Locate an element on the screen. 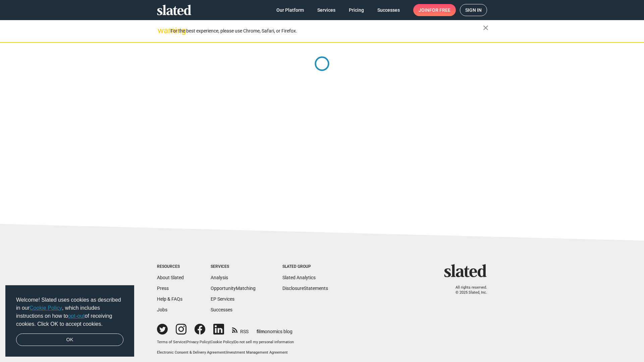  a: Press is located at coordinates (163, 288).